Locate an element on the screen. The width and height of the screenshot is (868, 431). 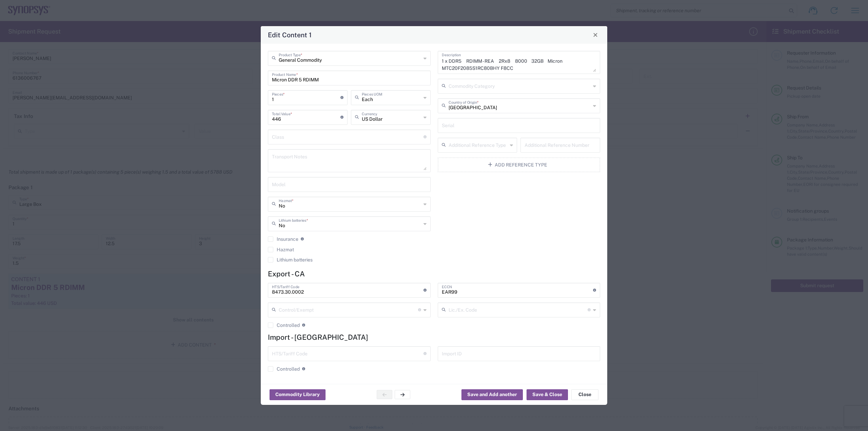
button: Add Reference Type is located at coordinates (520, 165).